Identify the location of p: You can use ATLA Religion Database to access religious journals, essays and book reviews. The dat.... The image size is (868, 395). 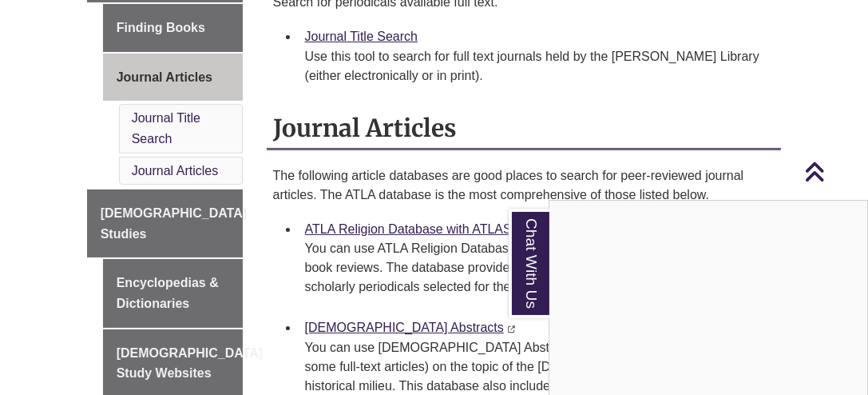
(536, 267).